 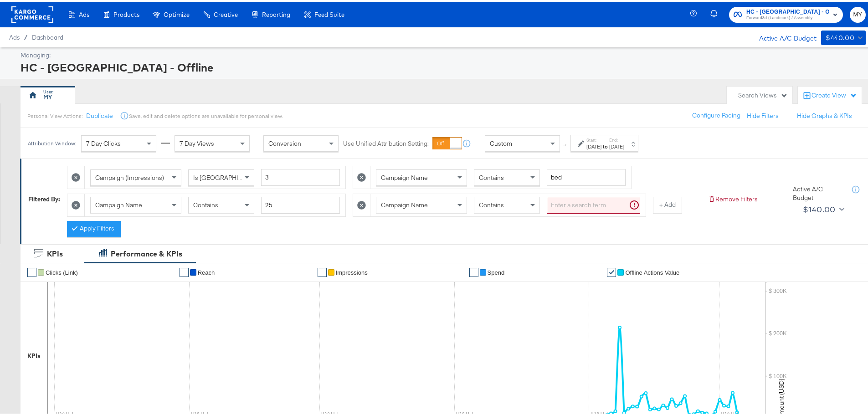 I want to click on span: Forward3d (Landmark) / Assembly, so click(x=788, y=16).